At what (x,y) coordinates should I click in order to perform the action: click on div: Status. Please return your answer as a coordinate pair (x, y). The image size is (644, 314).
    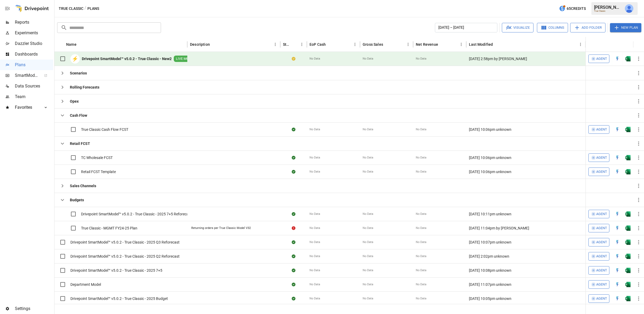
    Looking at the image, I should click on (286, 44).